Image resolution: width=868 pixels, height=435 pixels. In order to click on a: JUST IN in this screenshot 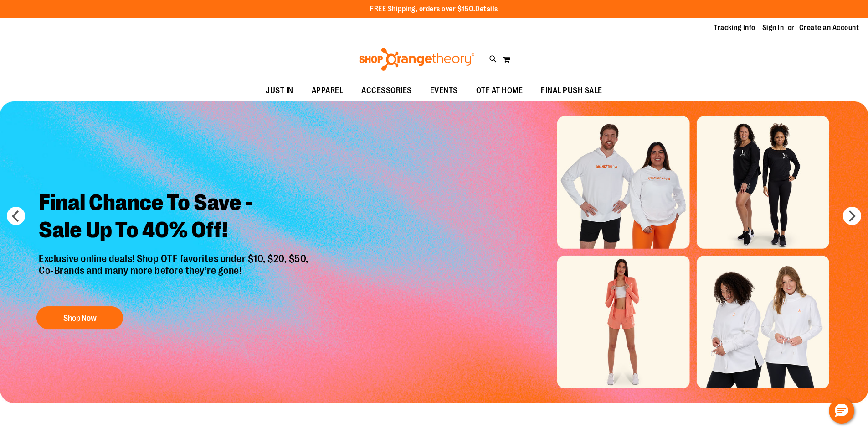, I will do `click(279, 91)`.